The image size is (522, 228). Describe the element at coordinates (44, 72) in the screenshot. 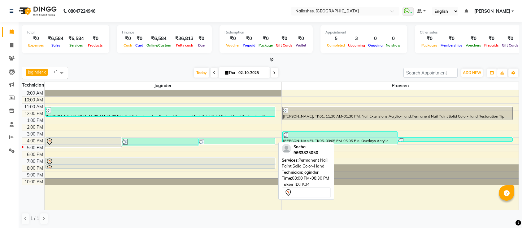

I see `a: x` at that location.